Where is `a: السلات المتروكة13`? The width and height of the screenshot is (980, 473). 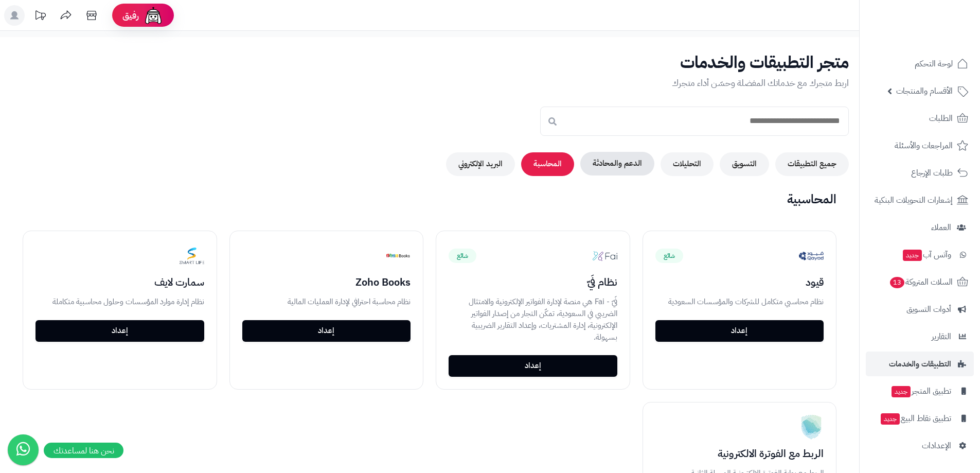 a: السلات المتروكة13 is located at coordinates (920, 282).